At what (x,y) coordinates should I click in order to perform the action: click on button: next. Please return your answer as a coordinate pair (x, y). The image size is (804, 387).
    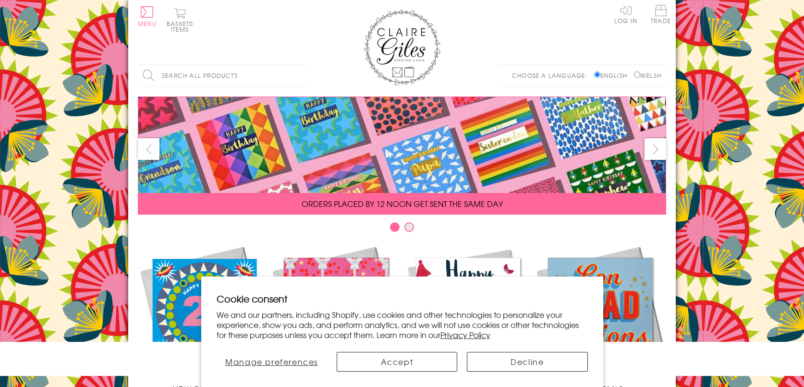
    Looking at the image, I should click on (655, 149).